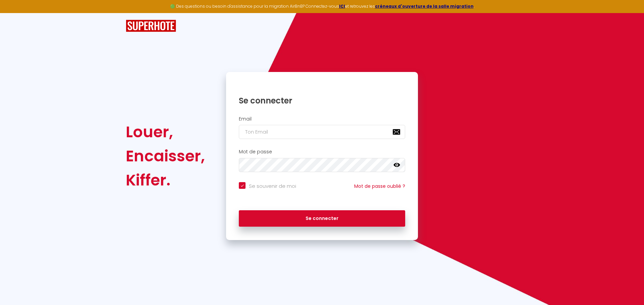 The image size is (644, 305). I want to click on strong: créneaux d'ouverture de la salle migration, so click(424, 6).